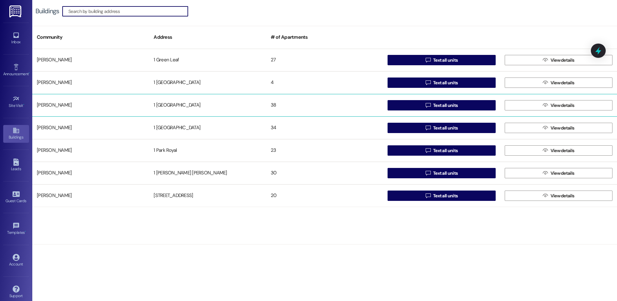 This screenshot has height=301, width=617. I want to click on a: Inbox, so click(16, 38).